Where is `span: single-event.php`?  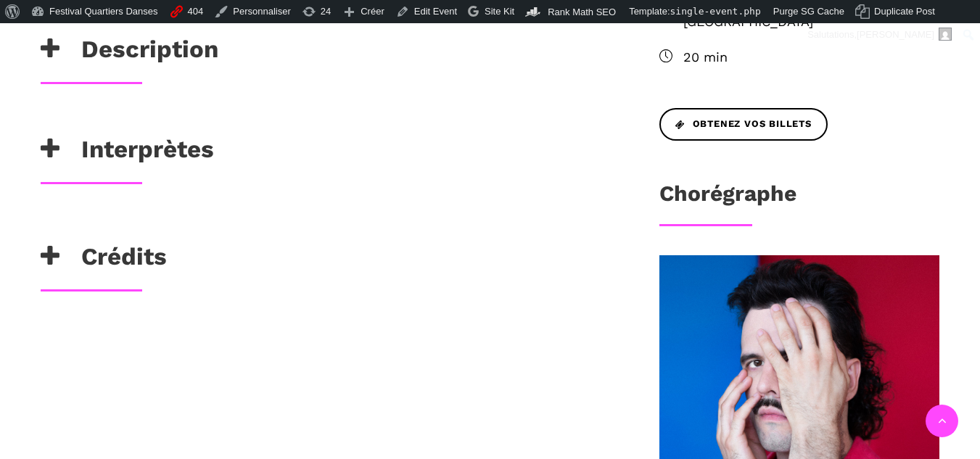
span: single-event.php is located at coordinates (716, 11).